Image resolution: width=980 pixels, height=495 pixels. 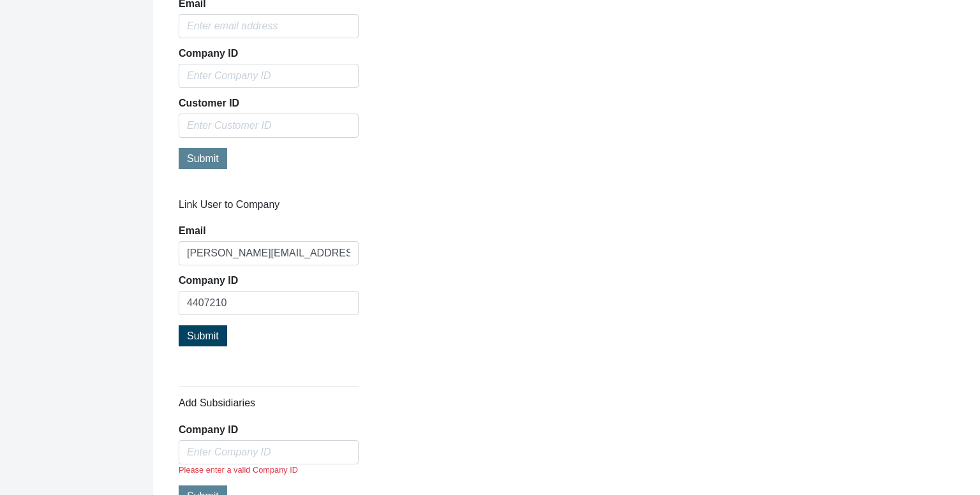 What do you see at coordinates (124, 288) in the screenshot?
I see `textarea: Type your message and hit 'Enter'` at bounding box center [124, 288].